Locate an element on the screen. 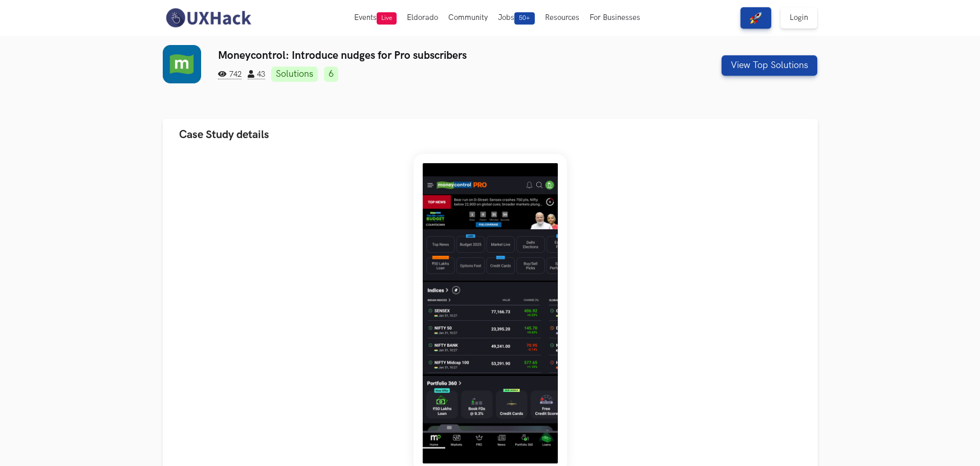  img: UXHack-logo.png is located at coordinates (208, 18).